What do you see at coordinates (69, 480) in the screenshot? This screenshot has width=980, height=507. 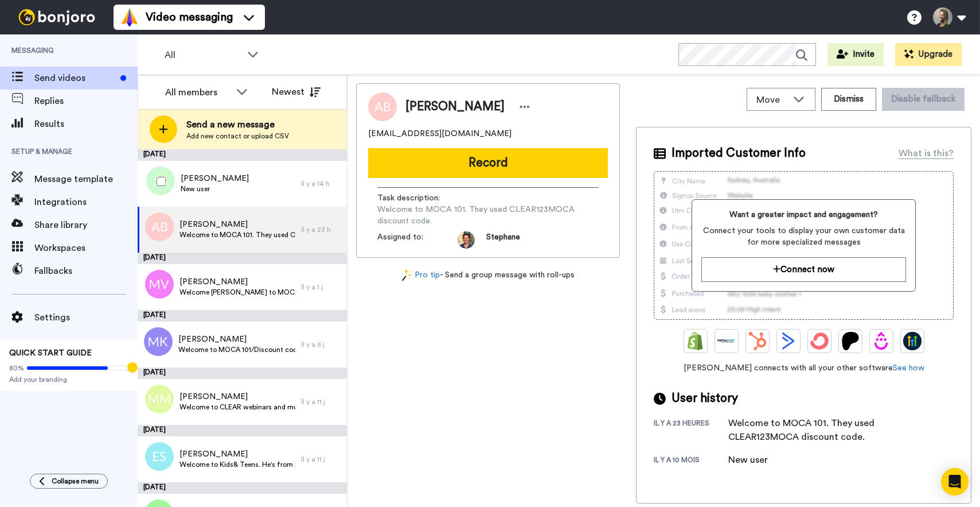 I see `button: Collapse menu` at bounding box center [69, 480].